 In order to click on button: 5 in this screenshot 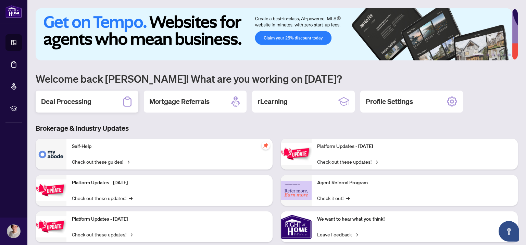, I will do `click(504, 55)`.